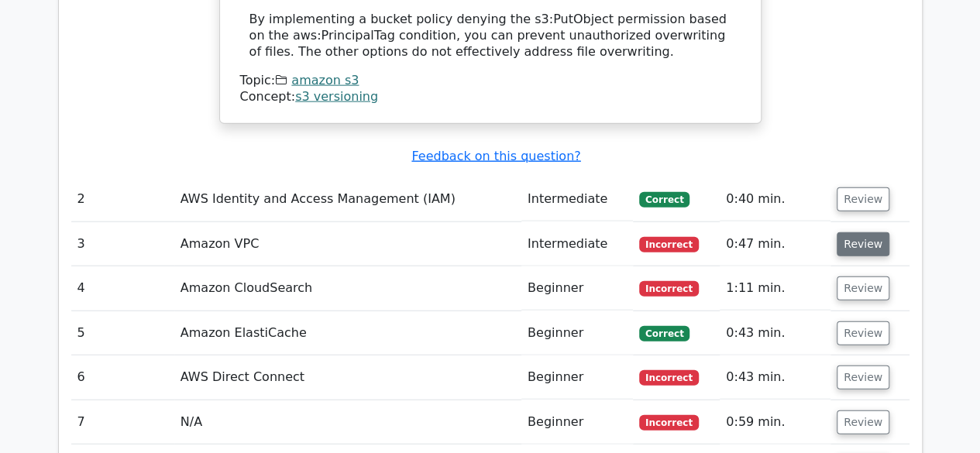  Describe the element at coordinates (775, 288) in the screenshot. I see `td: 1:11 min.` at that location.